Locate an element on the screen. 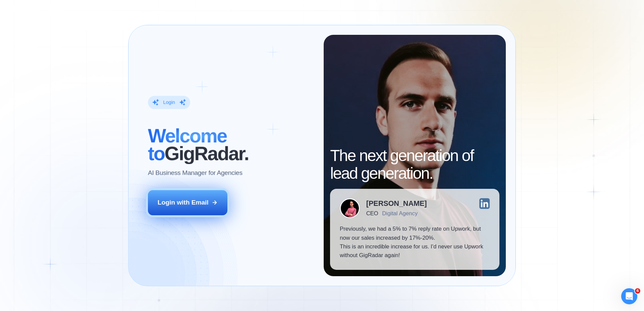 Image resolution: width=644 pixels, height=311 pixels. p: Previously, we had a 5% to 7% reply rate on Upwork, but now our sales increased by 17%-20%. This ... is located at coordinates (415, 243).